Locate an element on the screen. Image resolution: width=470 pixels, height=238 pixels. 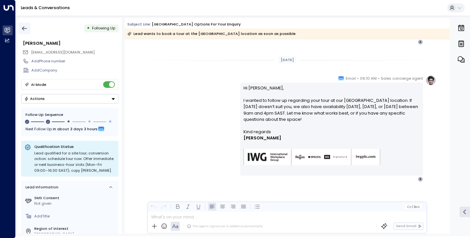
span: Cc Bcc is located at coordinates (413, 206).